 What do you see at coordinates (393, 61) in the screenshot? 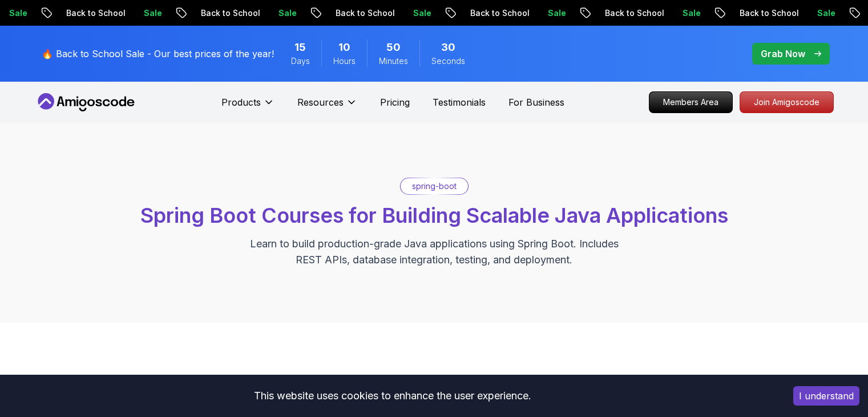
I see `span: Minutes` at bounding box center [393, 61].